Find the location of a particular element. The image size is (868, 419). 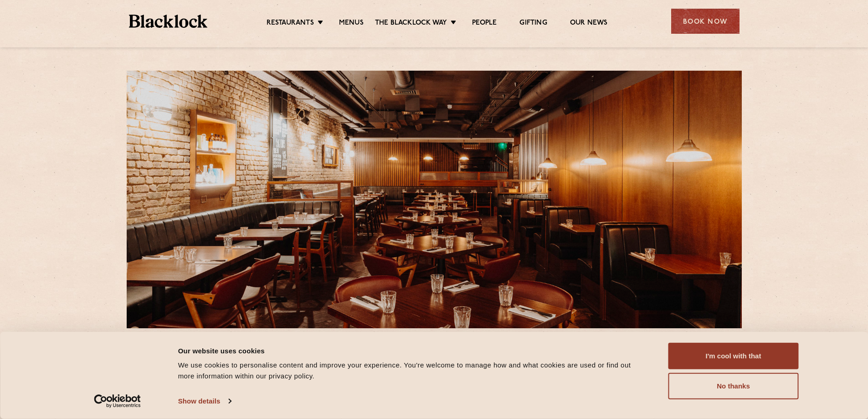

a: People is located at coordinates (485, 24).